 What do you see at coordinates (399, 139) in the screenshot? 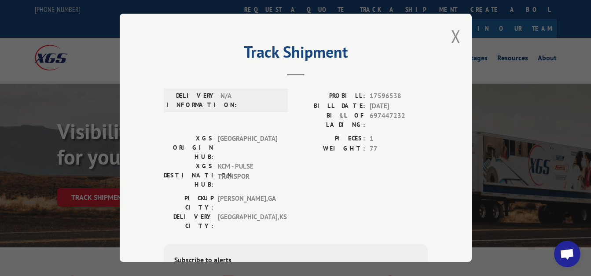
I see `span: 1` at bounding box center [399, 139].